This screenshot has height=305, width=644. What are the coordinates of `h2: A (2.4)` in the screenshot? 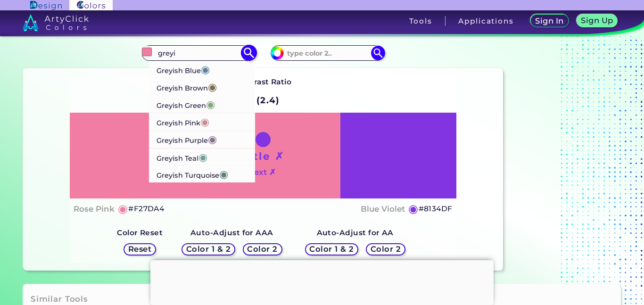 It's located at (263, 100).